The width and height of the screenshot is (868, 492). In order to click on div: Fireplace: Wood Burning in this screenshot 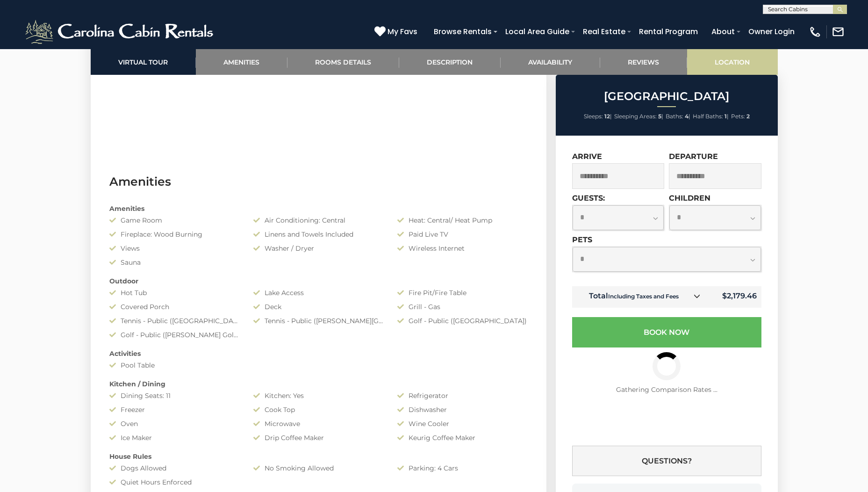, I will do `click(174, 234)`.